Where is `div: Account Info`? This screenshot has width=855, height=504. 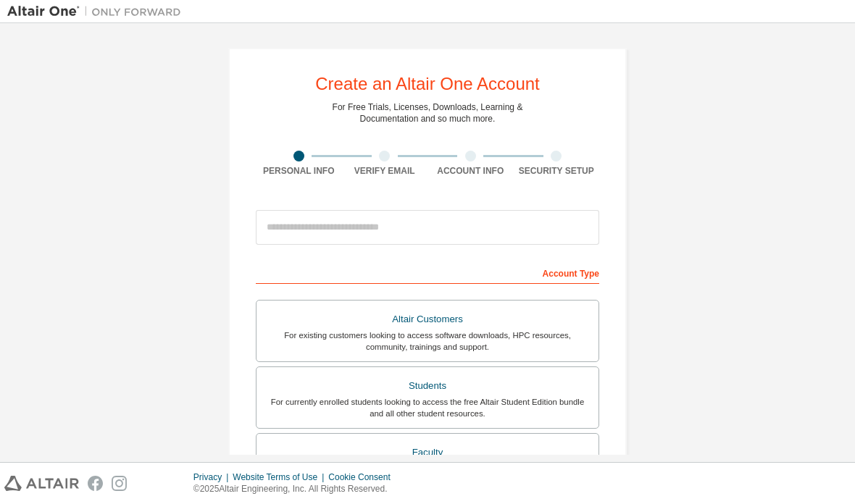 div: Account Info is located at coordinates (470, 171).